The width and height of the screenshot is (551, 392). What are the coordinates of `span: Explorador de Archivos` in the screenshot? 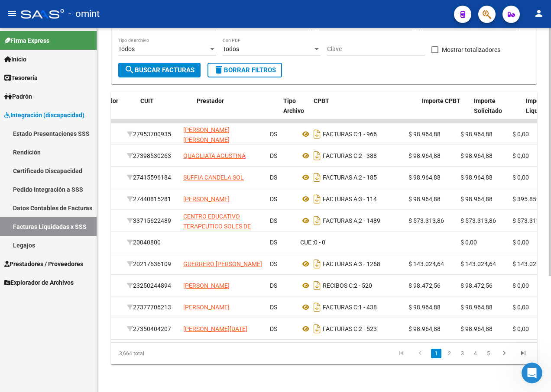 It's located at (39, 282).